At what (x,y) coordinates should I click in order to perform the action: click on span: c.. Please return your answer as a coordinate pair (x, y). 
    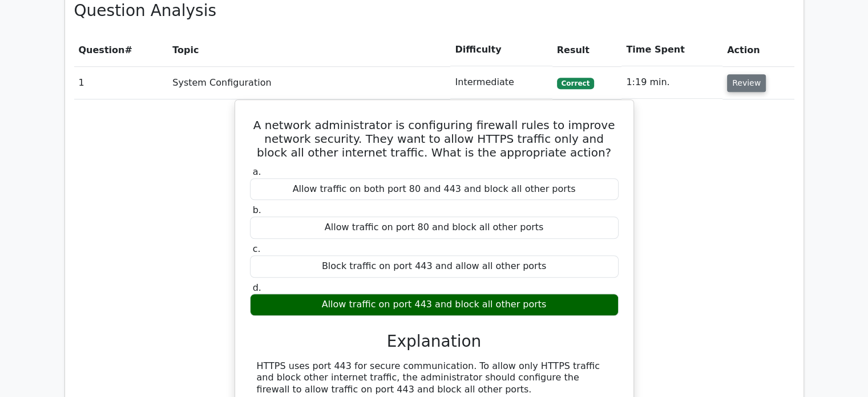
    Looking at the image, I should click on (257, 248).